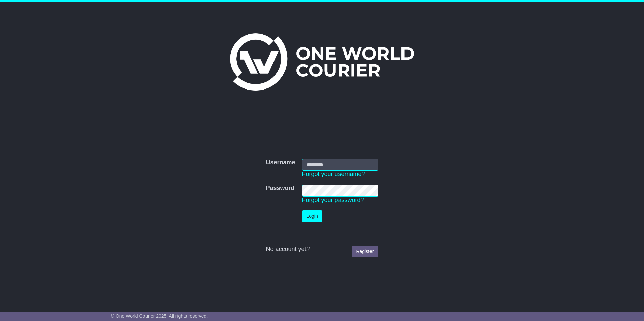 The image size is (644, 321). Describe the element at coordinates (280, 163) in the screenshot. I see `label: Username` at that location.